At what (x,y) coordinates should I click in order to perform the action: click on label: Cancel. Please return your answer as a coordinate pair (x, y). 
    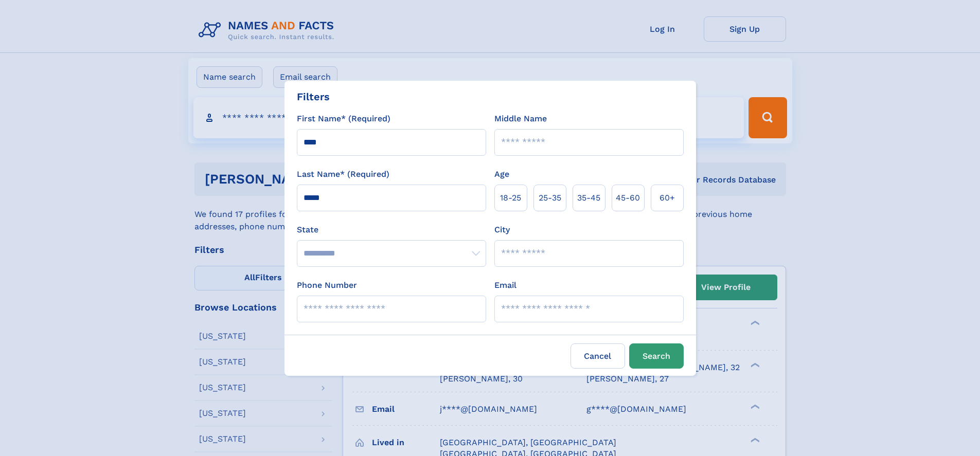
    Looking at the image, I should click on (598, 355).